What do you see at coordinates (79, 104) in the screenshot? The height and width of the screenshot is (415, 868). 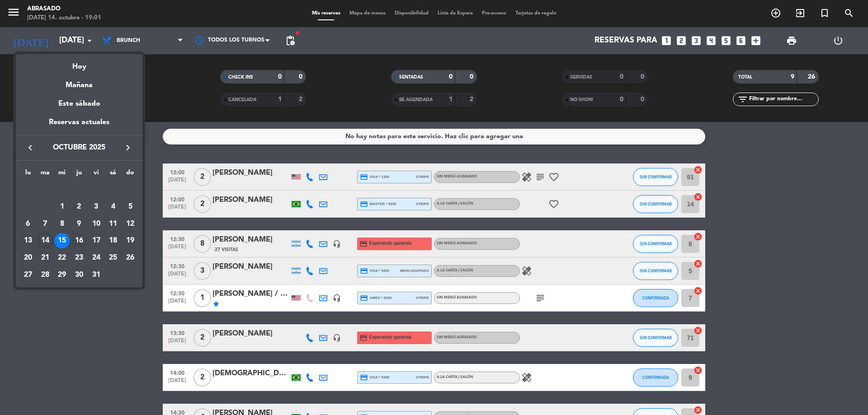 I see `div: Este sábado` at bounding box center [79, 104].